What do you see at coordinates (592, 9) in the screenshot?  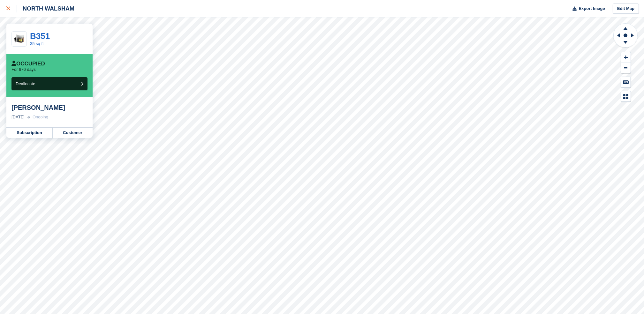 I see `span: Export Image` at bounding box center [592, 9].